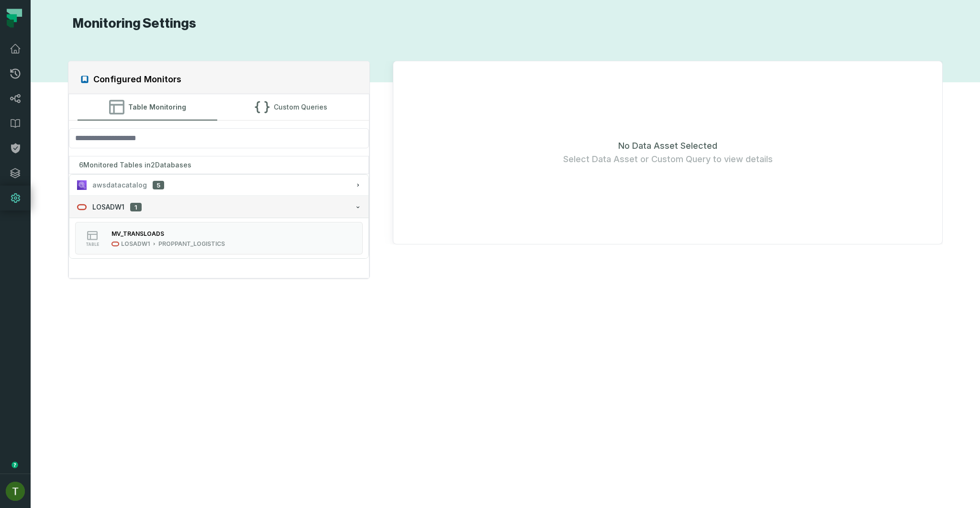 This screenshot has width=980, height=508. What do you see at coordinates (135, 244) in the screenshot?
I see `div: LOSADW1` at bounding box center [135, 244].